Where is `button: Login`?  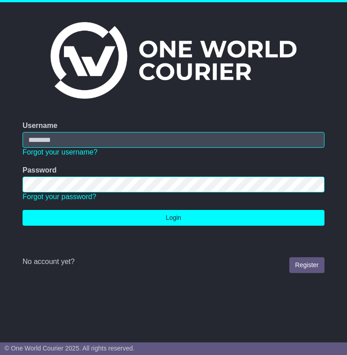 button: Login is located at coordinates (174, 218).